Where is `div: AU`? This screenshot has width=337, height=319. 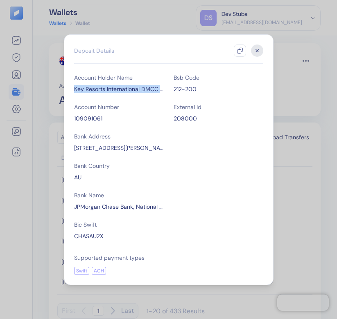
div: AU is located at coordinates (119, 177).